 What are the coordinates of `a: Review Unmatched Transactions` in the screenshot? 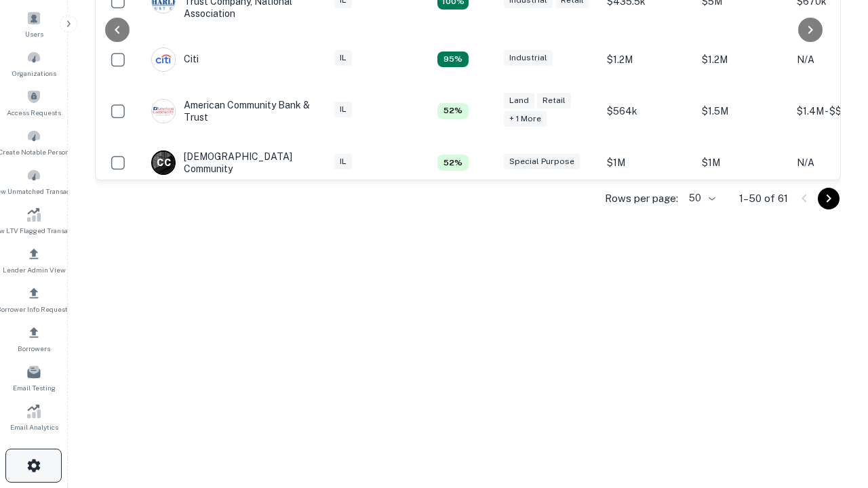 It's located at (34, 181).